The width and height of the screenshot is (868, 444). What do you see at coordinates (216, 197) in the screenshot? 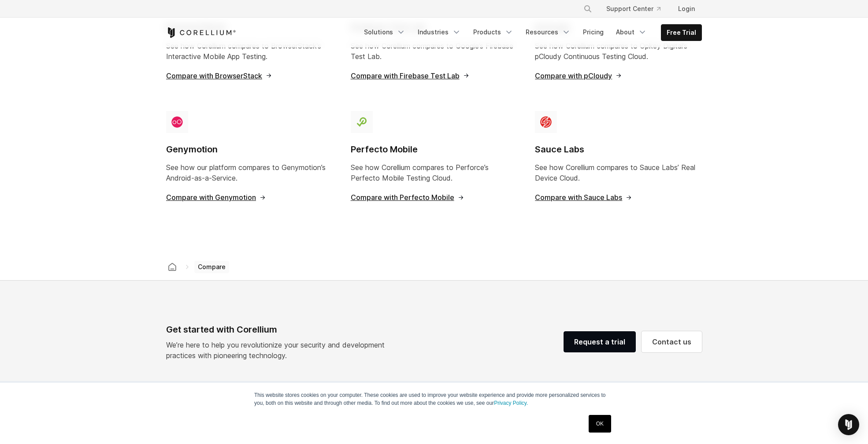
I see `span: Compare with Genymotion` at bounding box center [216, 197].